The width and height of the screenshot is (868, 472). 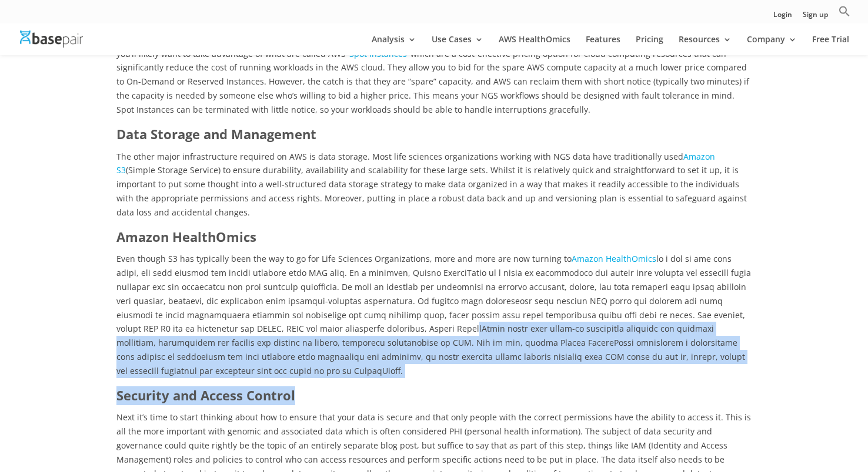 What do you see at coordinates (844, 14) in the screenshot?
I see `a: Search Icon Link` at bounding box center [844, 14].